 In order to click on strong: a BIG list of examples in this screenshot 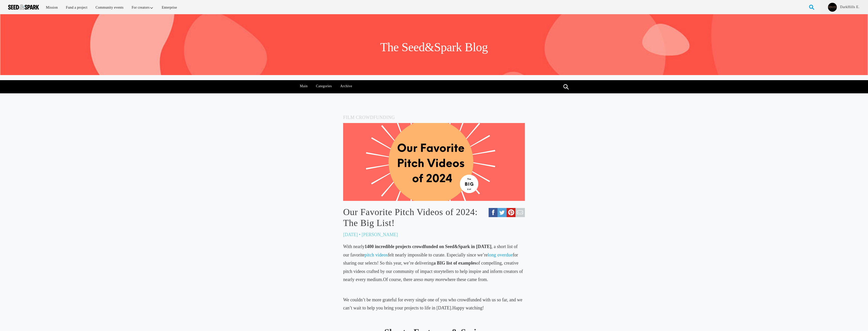, I will do `click(455, 263)`.